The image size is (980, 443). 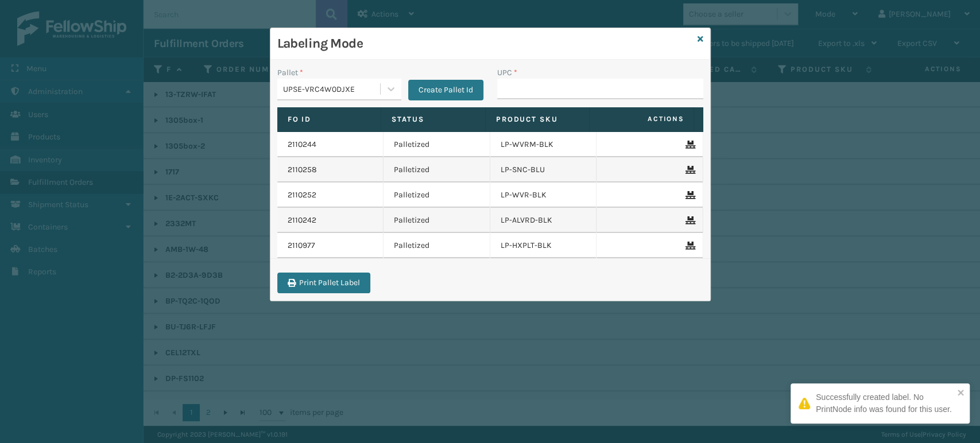 I want to click on div: Successfully created label. No PrintNode info was found for this user., so click(x=884, y=404).